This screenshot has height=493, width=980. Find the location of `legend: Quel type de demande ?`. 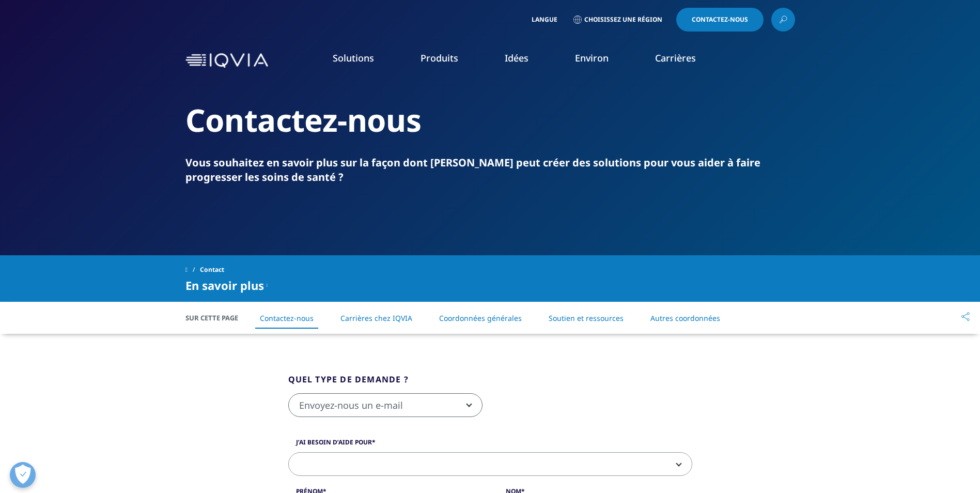

legend: Quel type de demande ? is located at coordinates (348, 383).